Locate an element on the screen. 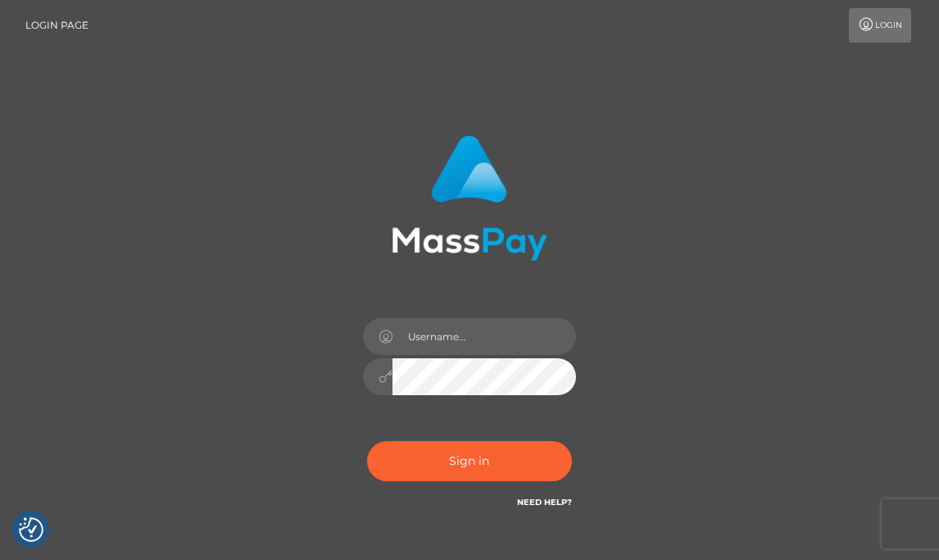 This screenshot has width=939, height=560. input: Username... is located at coordinates (485, 336).